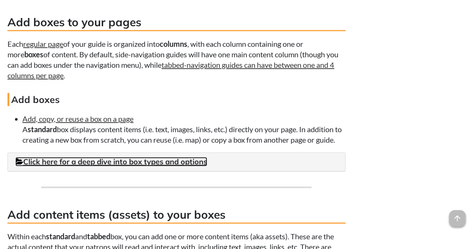 The width and height of the screenshot is (473, 249). Describe the element at coordinates (184, 129) in the screenshot. I see `li: A box displays content items (i.e. text, images, links, etc.) directly on your page. In addition ...` at that location.